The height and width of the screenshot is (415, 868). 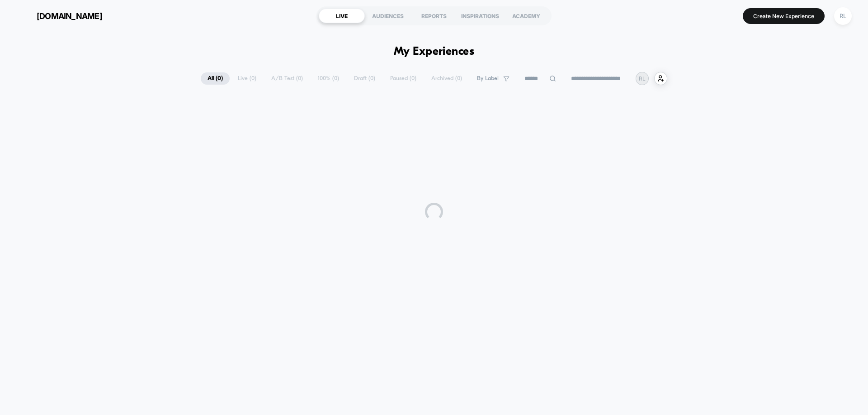 I want to click on h1: My Experiences, so click(x=434, y=52).